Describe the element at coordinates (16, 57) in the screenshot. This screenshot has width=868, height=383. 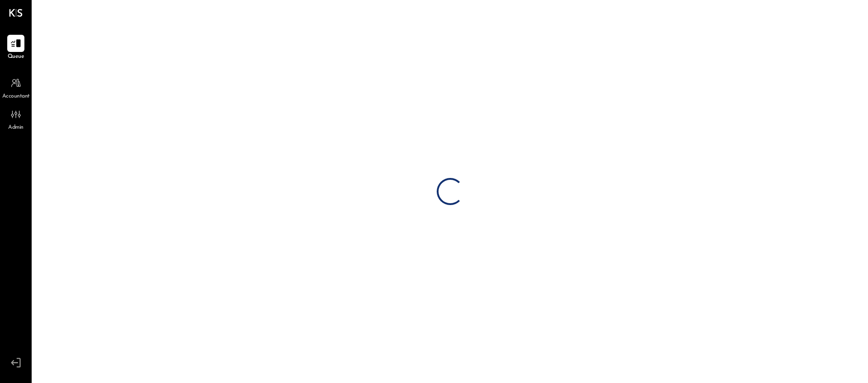
I see `span: Queue` at that location.